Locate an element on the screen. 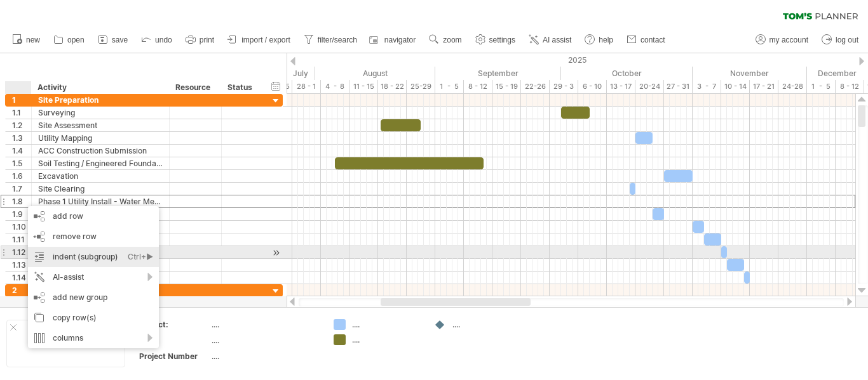  div: 1.3 is located at coordinates (22, 138).